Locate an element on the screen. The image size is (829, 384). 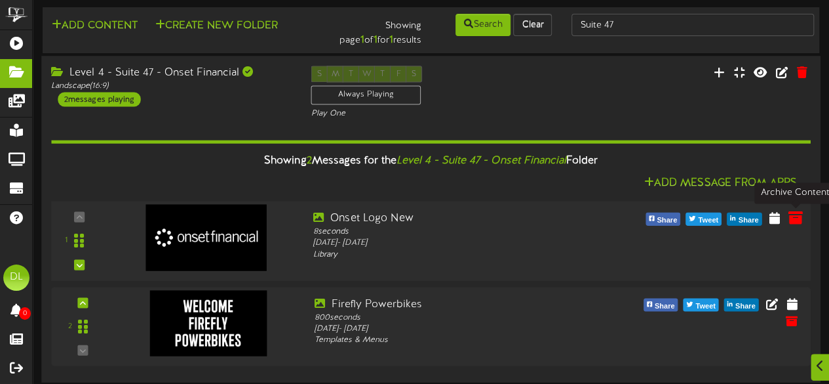
button: Clear is located at coordinates (532, 25).